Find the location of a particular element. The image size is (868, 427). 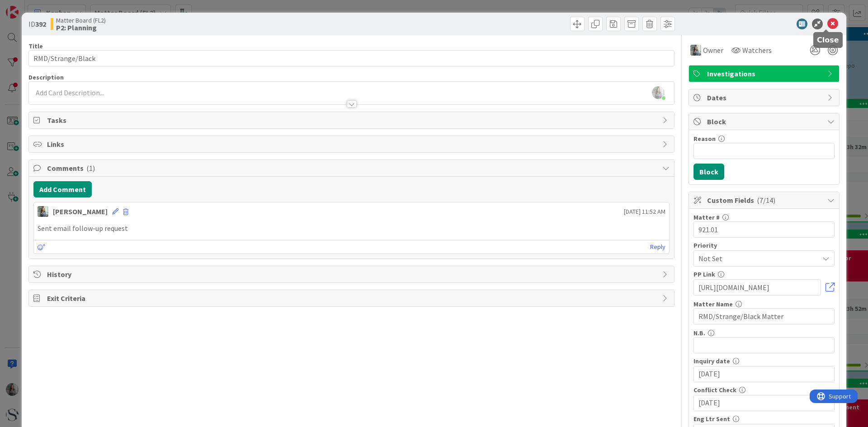

span: Links is located at coordinates (352, 144).